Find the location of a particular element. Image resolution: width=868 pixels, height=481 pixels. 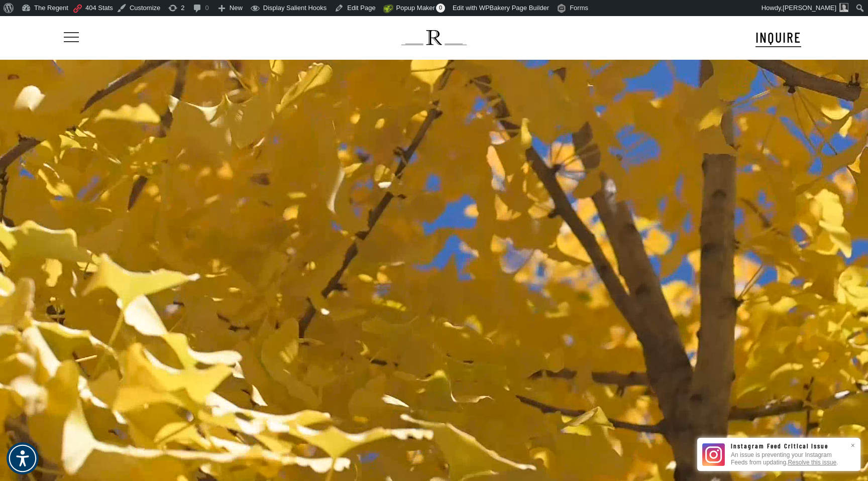

a: Navigation Menu is located at coordinates (70, 38).